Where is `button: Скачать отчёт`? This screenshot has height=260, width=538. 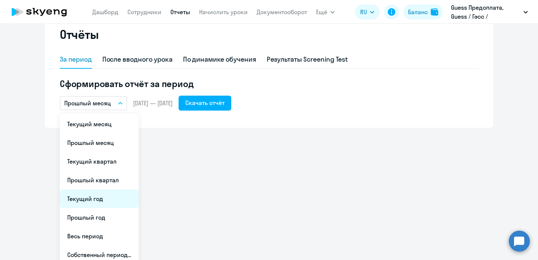
button: Скачать отчёт is located at coordinates (205, 103).